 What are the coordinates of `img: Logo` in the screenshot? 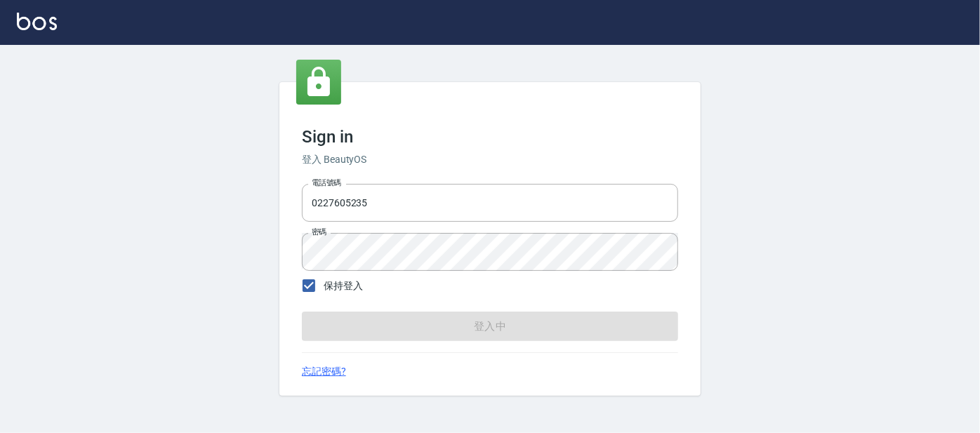 It's located at (37, 21).